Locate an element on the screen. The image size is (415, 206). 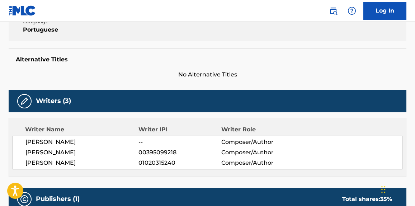
div: Total shares: is located at coordinates (367, 199).